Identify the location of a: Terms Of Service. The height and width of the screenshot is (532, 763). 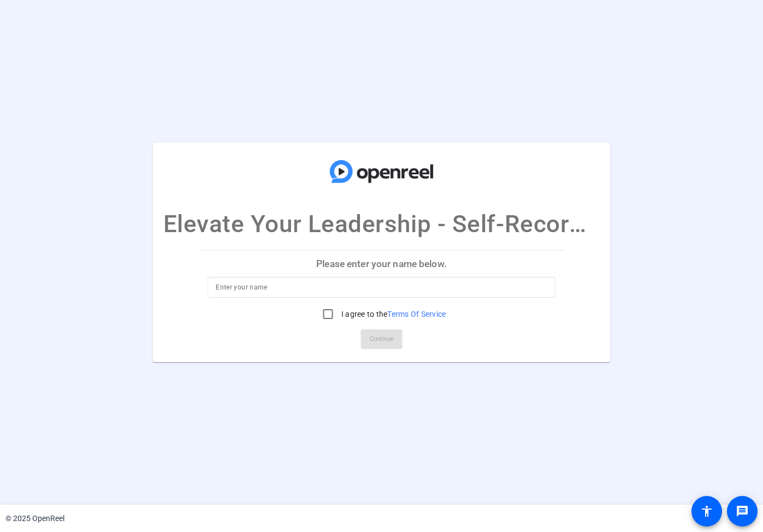
(416, 314).